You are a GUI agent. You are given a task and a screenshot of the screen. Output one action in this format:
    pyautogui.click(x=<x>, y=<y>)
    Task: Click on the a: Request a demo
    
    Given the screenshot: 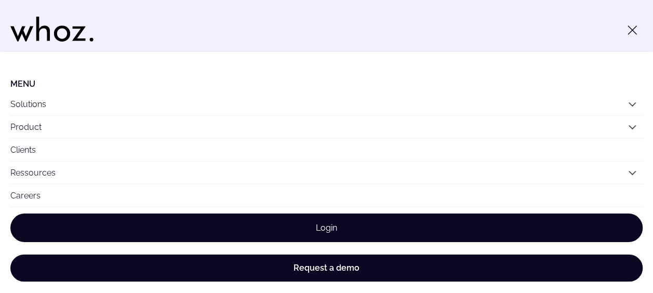 What is the action you would take?
    pyautogui.click(x=326, y=268)
    